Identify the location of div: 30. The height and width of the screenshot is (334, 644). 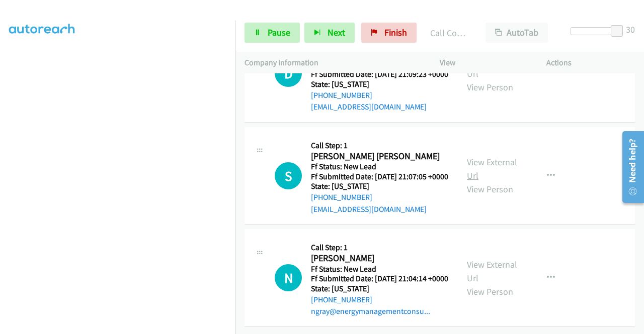
(631, 29).